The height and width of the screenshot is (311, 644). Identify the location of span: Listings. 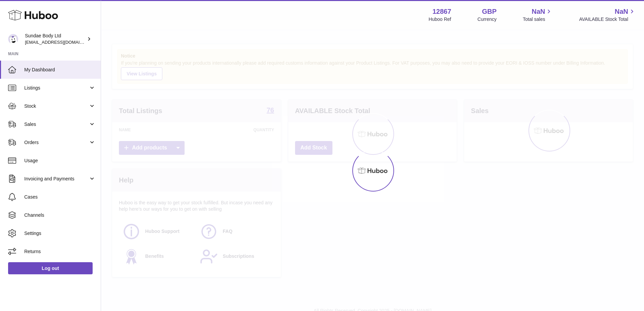
(56, 88).